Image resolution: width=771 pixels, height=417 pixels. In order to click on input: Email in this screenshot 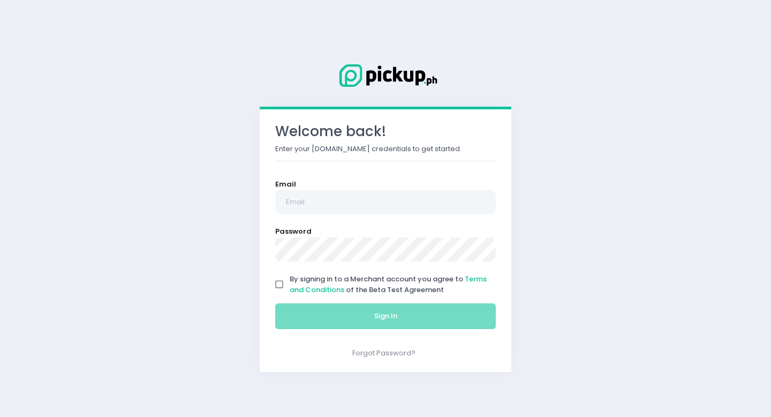, I will do `click(386, 202)`.